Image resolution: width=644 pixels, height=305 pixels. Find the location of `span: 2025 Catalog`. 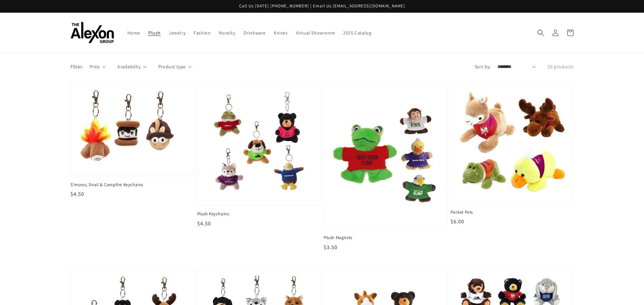

span: 2025 Catalog is located at coordinates (357, 33).